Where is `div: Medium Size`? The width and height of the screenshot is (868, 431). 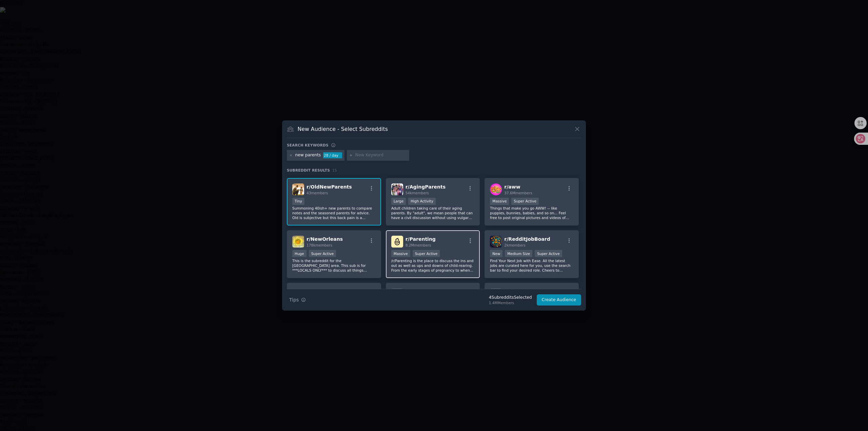 div: Medium Size is located at coordinates (519, 253).